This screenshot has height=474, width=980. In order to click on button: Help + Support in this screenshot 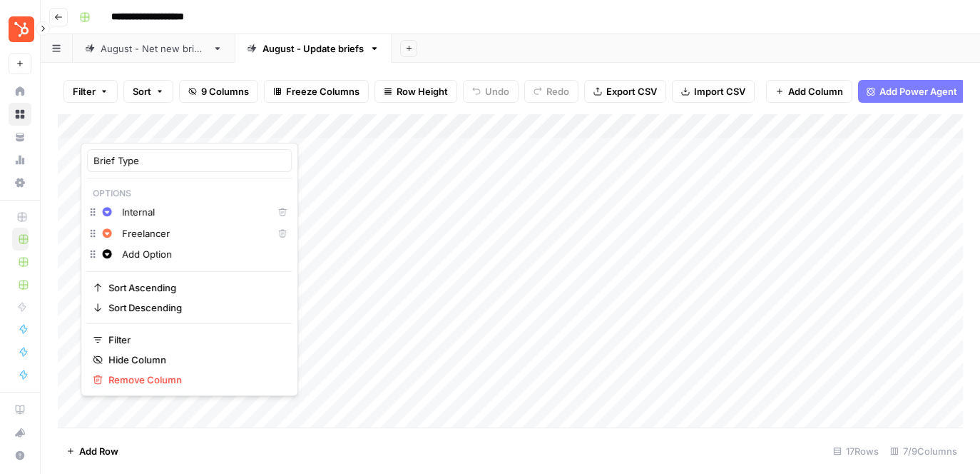, I will do `click(20, 456)`.